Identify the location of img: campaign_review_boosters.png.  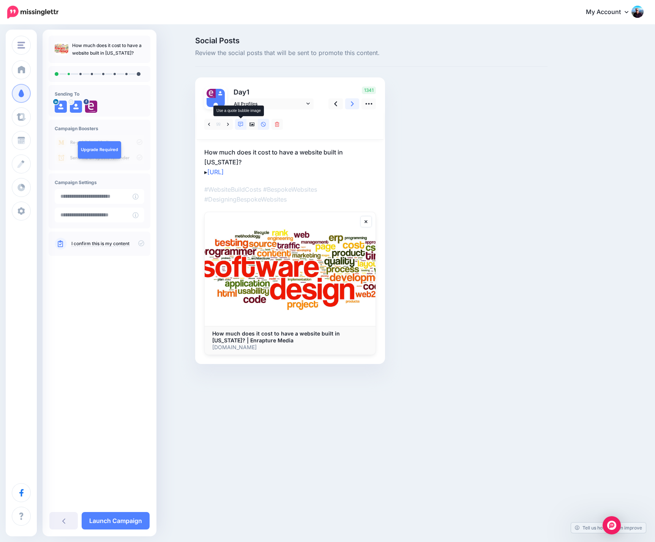
(100, 150).